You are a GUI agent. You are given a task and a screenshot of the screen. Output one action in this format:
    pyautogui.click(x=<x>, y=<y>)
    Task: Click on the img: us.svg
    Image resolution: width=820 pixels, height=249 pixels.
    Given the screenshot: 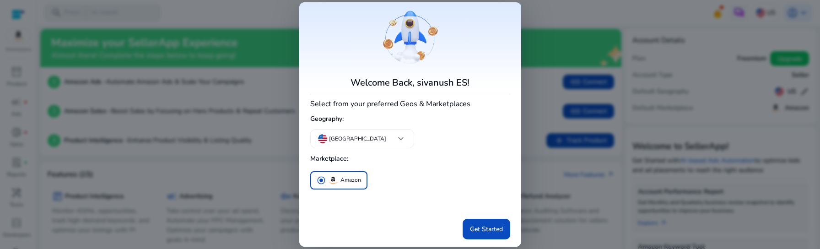 What is the action you would take?
    pyautogui.click(x=323, y=139)
    